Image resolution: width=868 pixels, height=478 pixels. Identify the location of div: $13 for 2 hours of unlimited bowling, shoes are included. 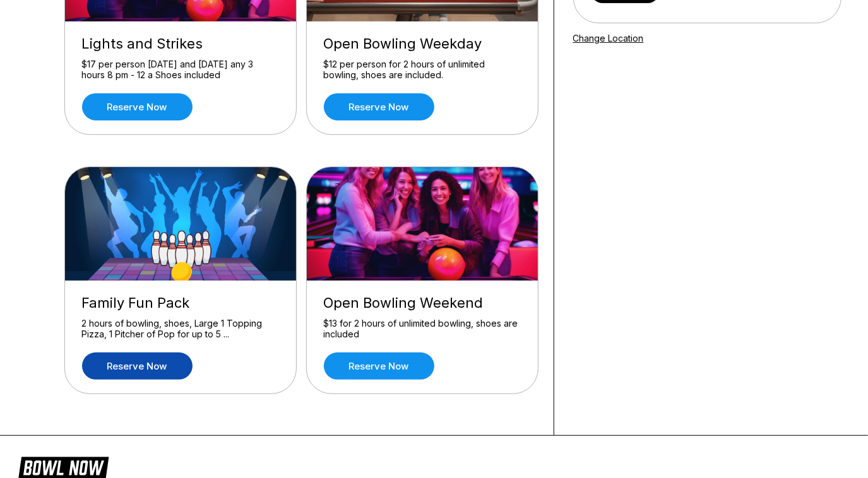
(422, 329).